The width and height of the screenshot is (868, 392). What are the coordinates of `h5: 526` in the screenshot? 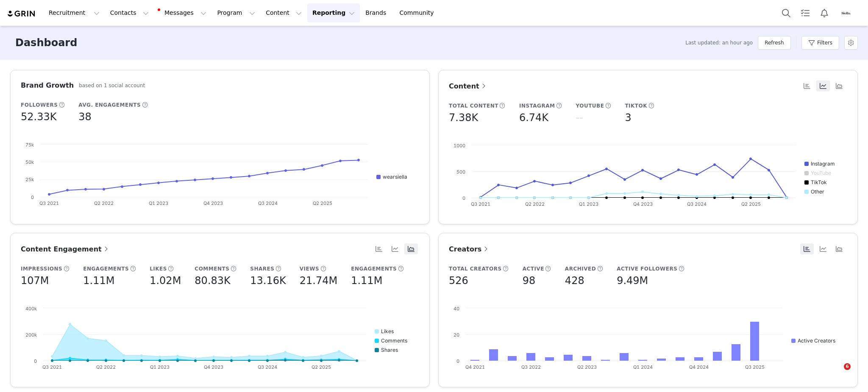 It's located at (458, 281).